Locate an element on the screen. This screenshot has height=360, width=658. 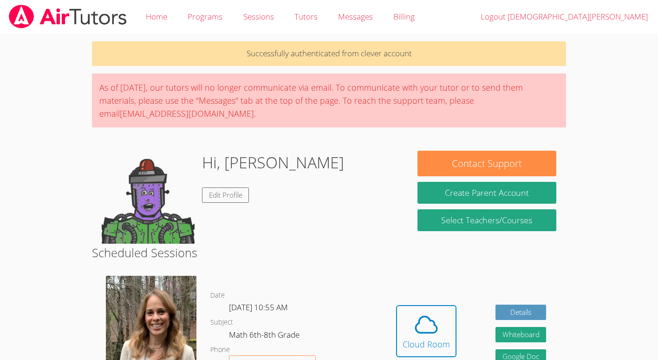
img: default.png is located at coordinates (148, 197).